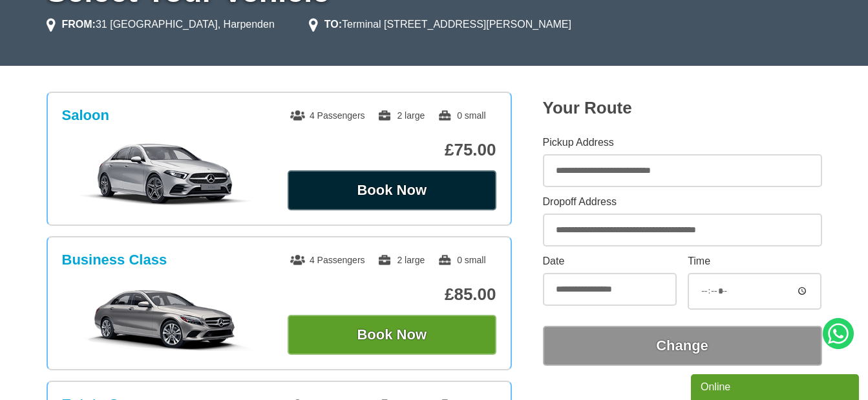  What do you see at coordinates (115, 260) in the screenshot?
I see `h3: Business Class` at bounding box center [115, 260].